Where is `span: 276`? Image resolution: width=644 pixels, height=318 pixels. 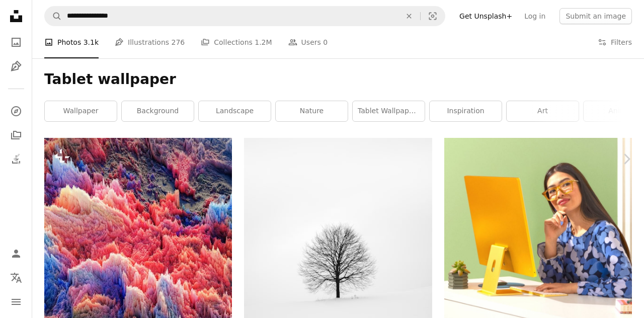 span: 276 is located at coordinates (178, 43).